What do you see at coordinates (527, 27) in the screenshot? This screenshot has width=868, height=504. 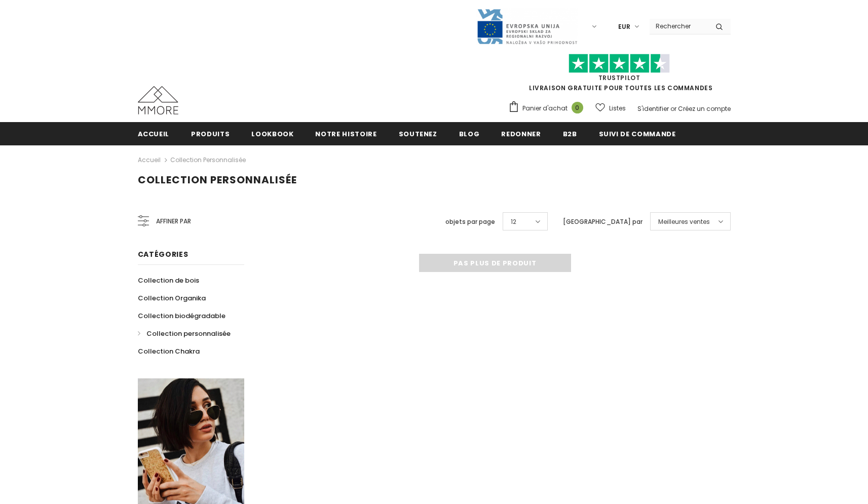 I see `img: Javni Razpis` at bounding box center [527, 27].